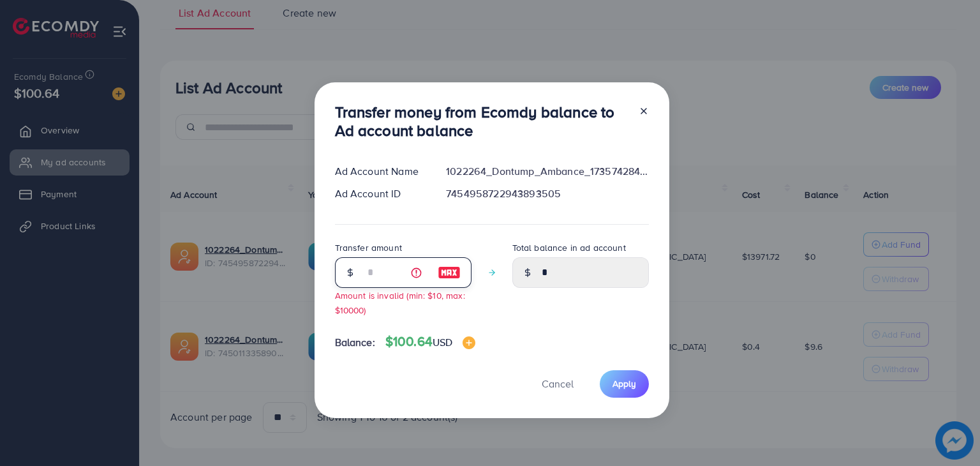  Describe the element at coordinates (558, 383) in the screenshot. I see `span: Cancel` at that location.